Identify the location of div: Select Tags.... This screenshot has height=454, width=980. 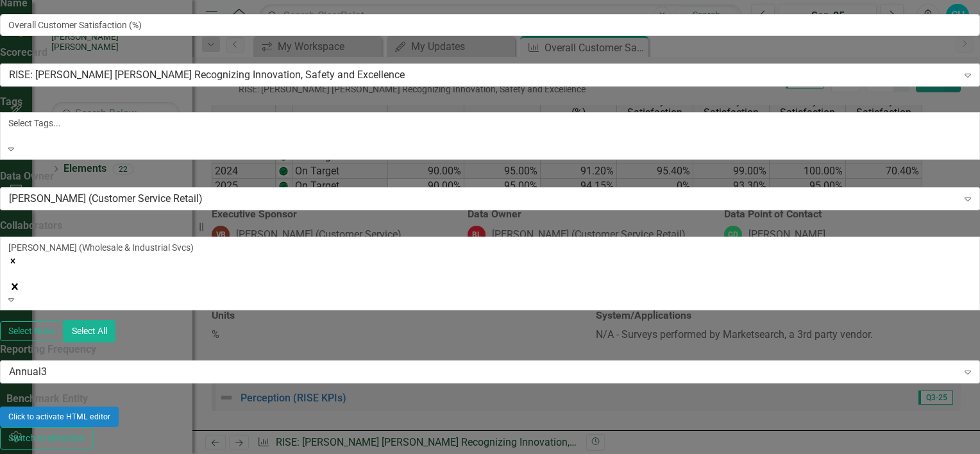
(490, 123).